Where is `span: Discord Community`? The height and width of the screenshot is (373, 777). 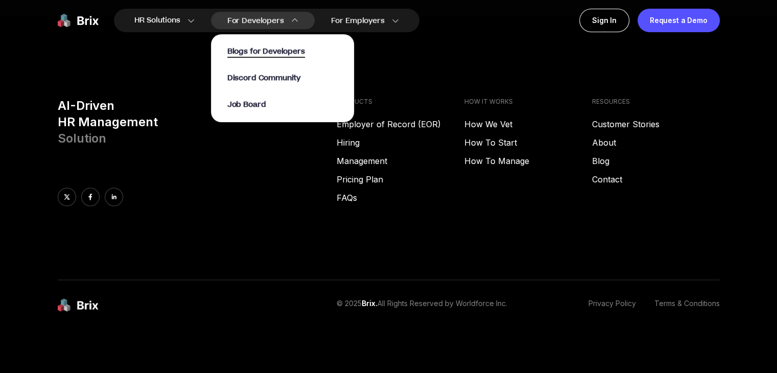 span: Discord Community is located at coordinates (264, 78).